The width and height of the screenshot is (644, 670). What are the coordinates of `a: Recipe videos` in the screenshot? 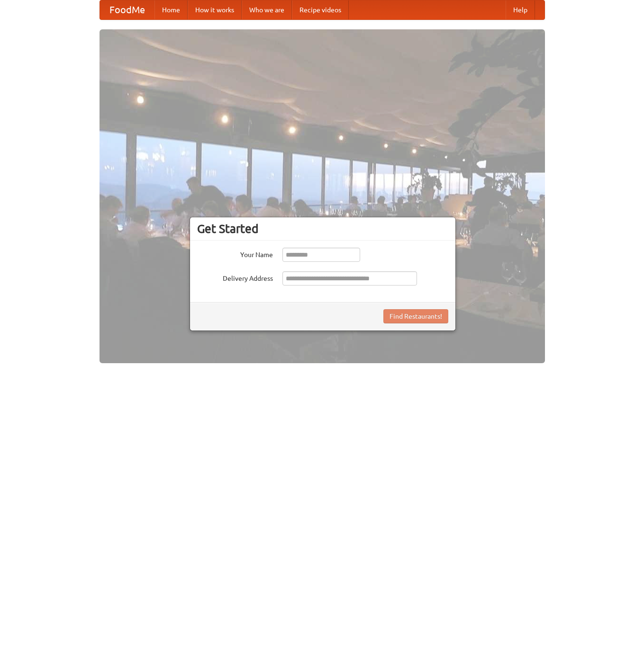 It's located at (320, 10).